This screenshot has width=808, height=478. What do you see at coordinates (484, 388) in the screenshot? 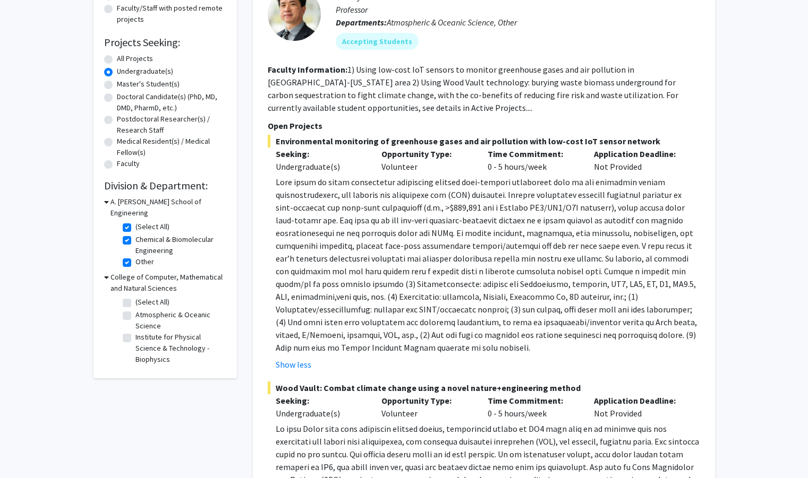
I see `span: Wood Vault: Combat climate change using a novel nature+engineering method` at bounding box center [484, 388].